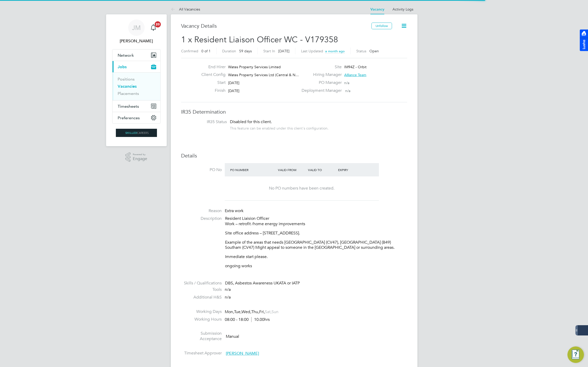  What do you see at coordinates (201, 283) in the screenshot?
I see `label: Skills / Qualifications` at bounding box center [201, 283].